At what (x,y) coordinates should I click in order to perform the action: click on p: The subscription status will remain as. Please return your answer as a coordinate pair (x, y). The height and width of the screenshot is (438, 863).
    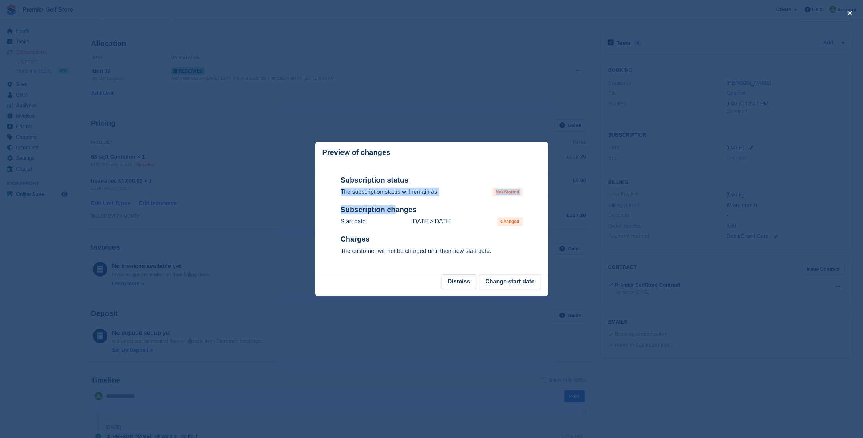
    Looking at the image, I should click on (389, 192).